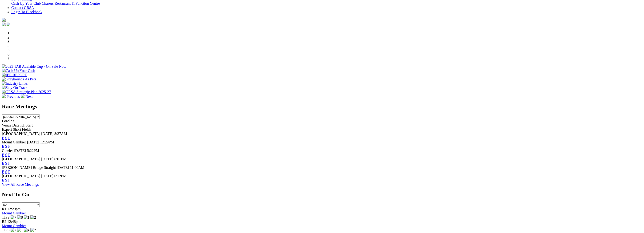  I want to click on img: facebook.svg, so click(4, 24).